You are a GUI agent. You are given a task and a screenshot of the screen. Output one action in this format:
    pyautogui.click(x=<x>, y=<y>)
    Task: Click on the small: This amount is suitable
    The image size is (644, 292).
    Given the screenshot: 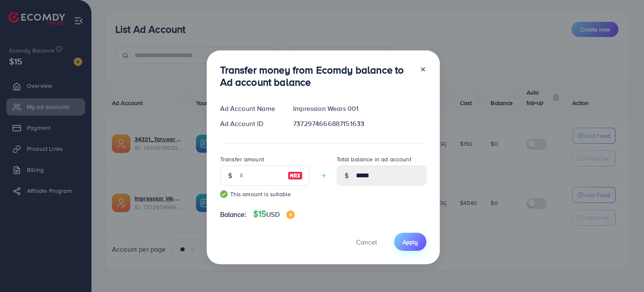 What is the action you would take?
    pyautogui.click(x=265, y=194)
    